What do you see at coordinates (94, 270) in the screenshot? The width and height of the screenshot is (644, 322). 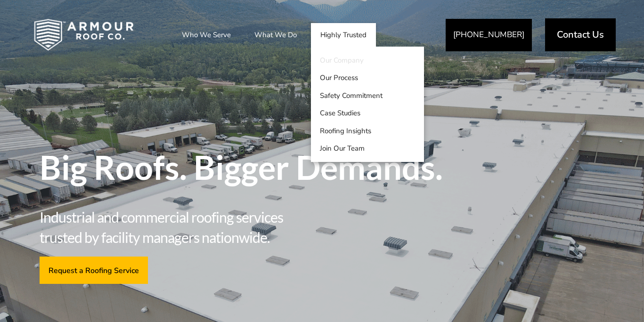 I see `span: Request a Roofing Service` at bounding box center [94, 270].